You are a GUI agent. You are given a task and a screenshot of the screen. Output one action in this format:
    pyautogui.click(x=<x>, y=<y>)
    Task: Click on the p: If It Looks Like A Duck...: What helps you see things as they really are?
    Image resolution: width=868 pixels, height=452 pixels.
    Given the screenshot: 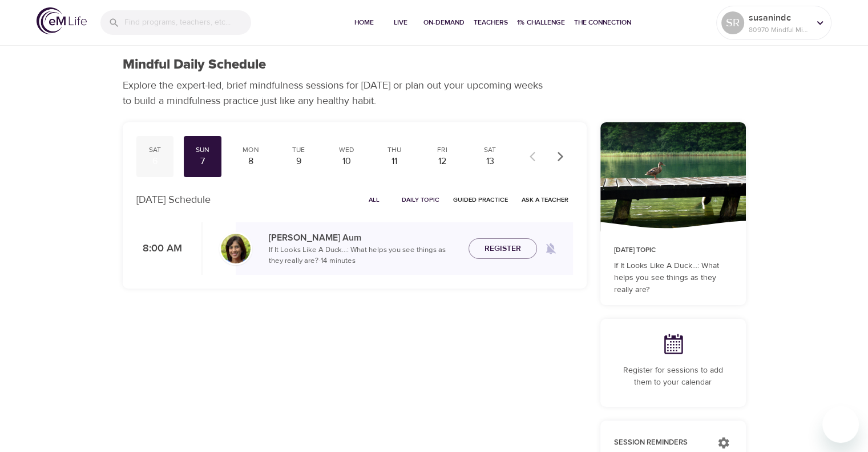 What is the action you would take?
    pyautogui.click(x=673, y=278)
    